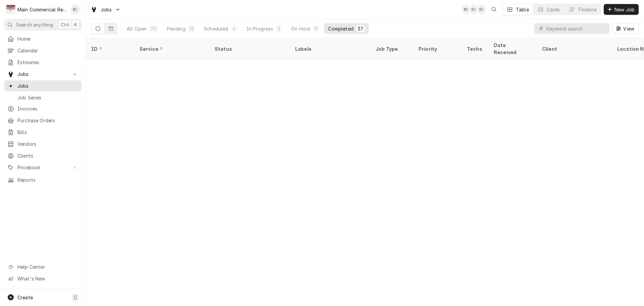 This screenshot has width=644, height=306. What do you see at coordinates (522, 9) in the screenshot?
I see `div: Table` at bounding box center [522, 9].